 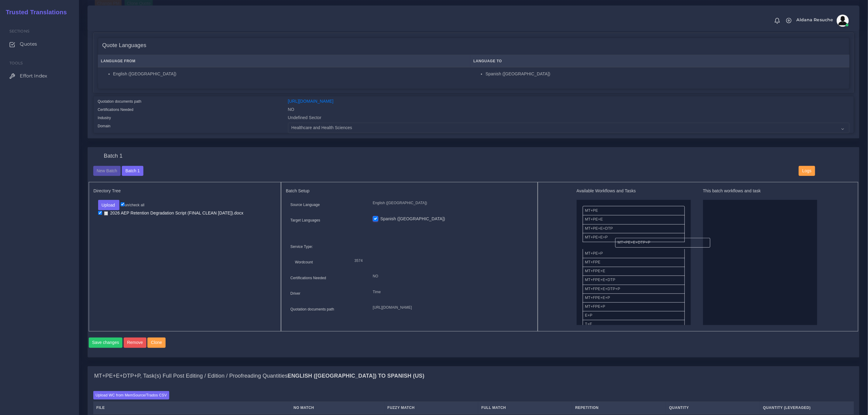 I want to click on a: Aldana Resucheavatar, so click(x=822, y=20).